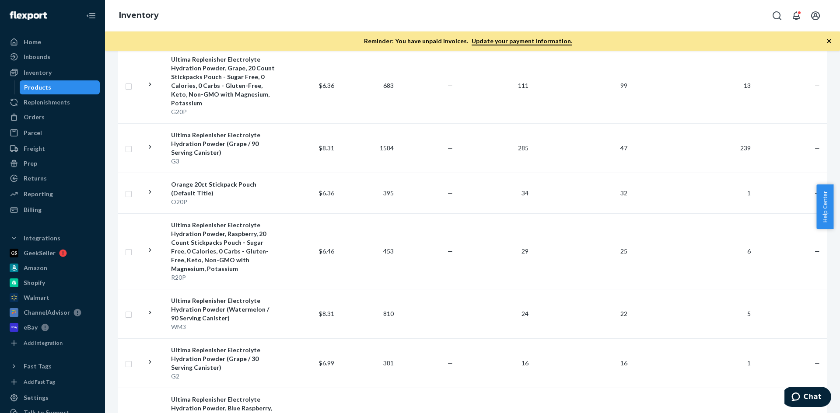 This screenshot has width=840, height=413. I want to click on a: Inbounds, so click(52, 57).